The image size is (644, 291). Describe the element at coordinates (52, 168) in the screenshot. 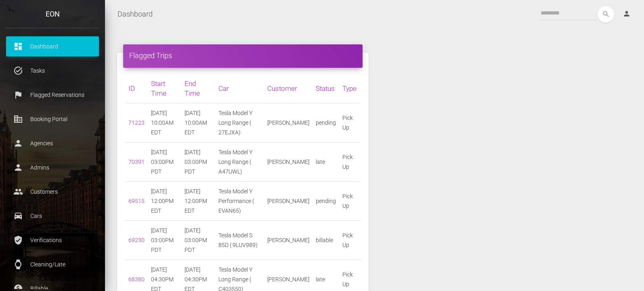

I see `a: person Admins` at that location.